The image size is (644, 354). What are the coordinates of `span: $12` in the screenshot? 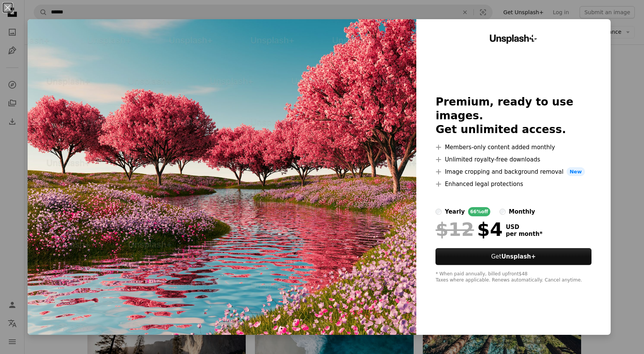 It's located at (455, 229).